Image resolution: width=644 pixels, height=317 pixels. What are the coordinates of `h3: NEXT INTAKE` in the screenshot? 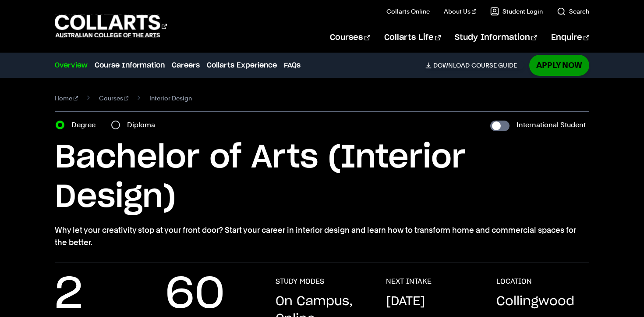 It's located at (409, 282).